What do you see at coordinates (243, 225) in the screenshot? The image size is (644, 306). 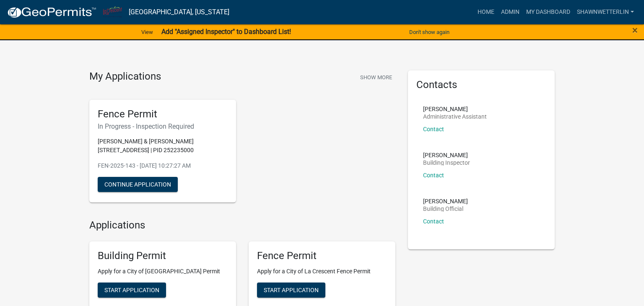 I see `h4: Applications` at bounding box center [243, 225].